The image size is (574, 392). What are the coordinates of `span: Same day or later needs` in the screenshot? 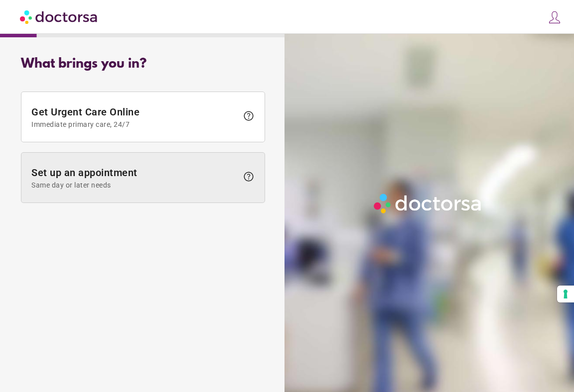 It's located at (135, 185).